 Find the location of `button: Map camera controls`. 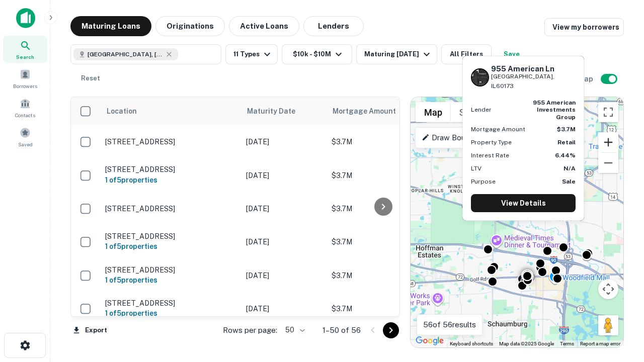

button: Map camera controls is located at coordinates (608, 289).